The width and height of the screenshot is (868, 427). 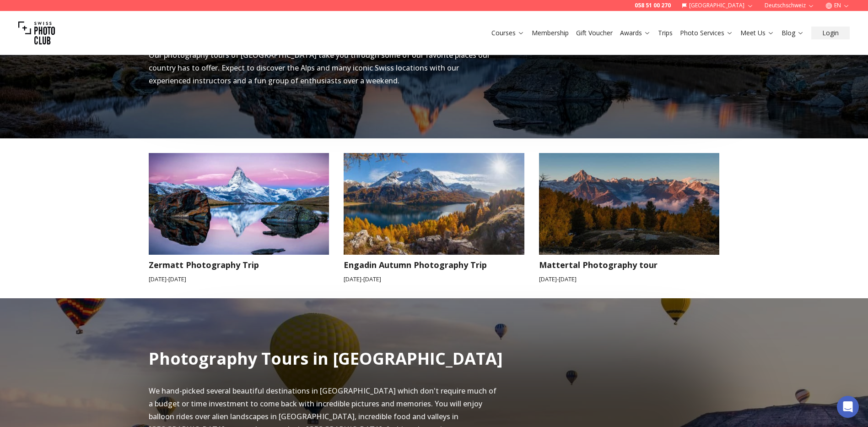 What do you see at coordinates (434, 203) in the screenshot?
I see `img: Engadin Autumn Photography Trip` at bounding box center [434, 203].